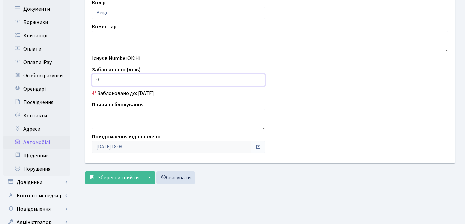 This screenshot has height=224, width=465. Describe the element at coordinates (114, 178) in the screenshot. I see `button: Зберегти і вийти` at that location.